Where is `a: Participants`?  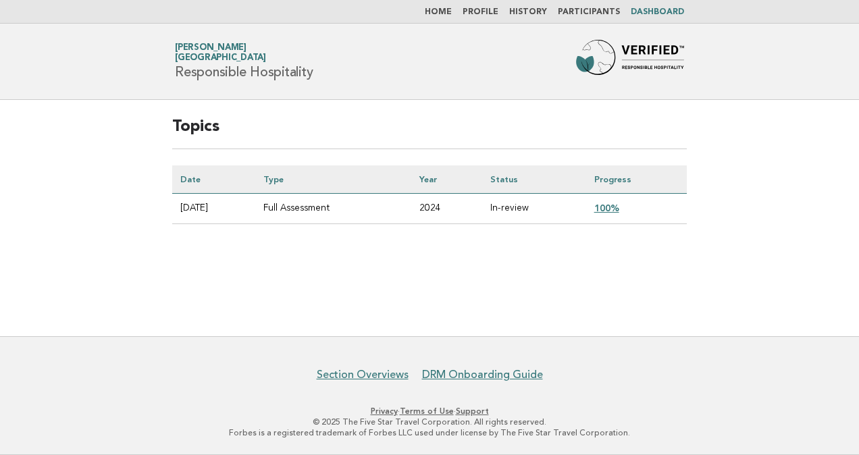
a: Participants is located at coordinates (589, 12).